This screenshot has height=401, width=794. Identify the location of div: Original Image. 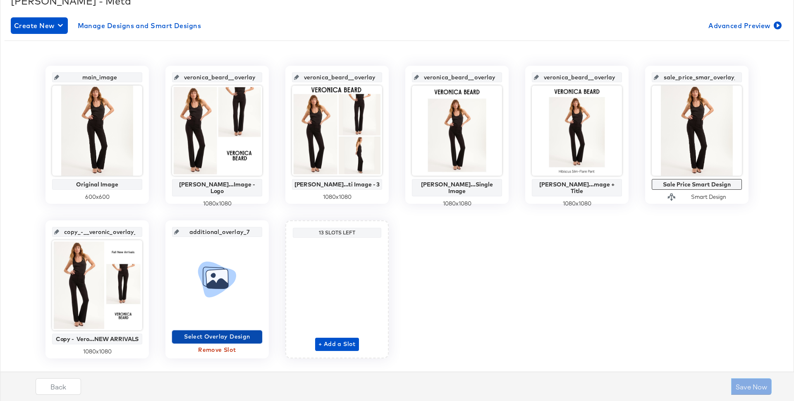
(97, 184).